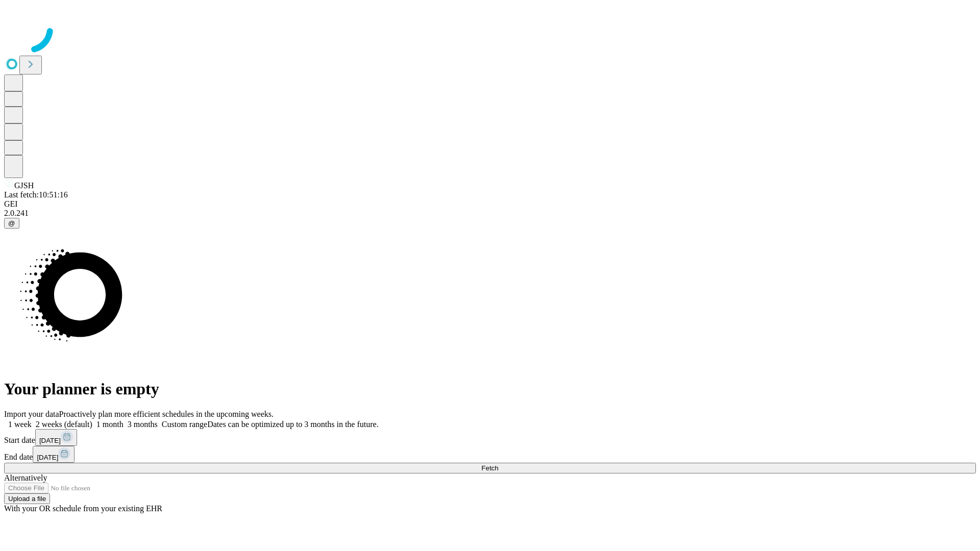 The height and width of the screenshot is (551, 980). I want to click on span: GJSH, so click(24, 185).